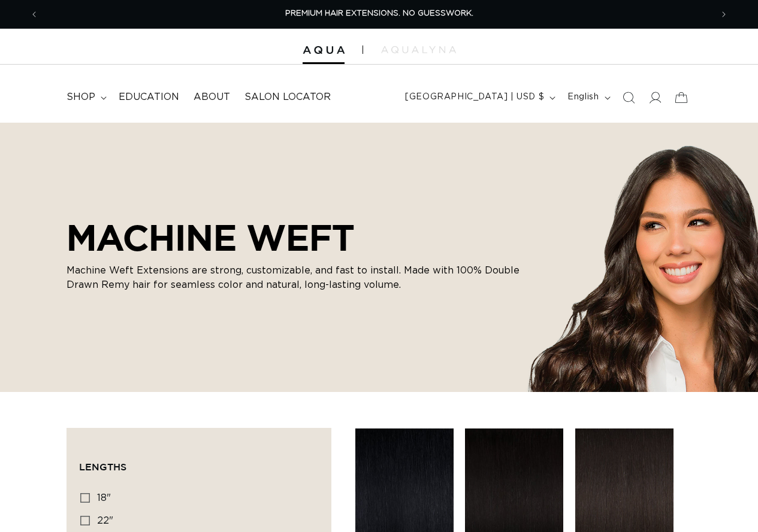 The width and height of the screenshot is (758, 532). Describe the element at coordinates (379, 13) in the screenshot. I see `span: PREMIUM HAIR EXTENSIONS. NO GUESSWORK.` at that location.